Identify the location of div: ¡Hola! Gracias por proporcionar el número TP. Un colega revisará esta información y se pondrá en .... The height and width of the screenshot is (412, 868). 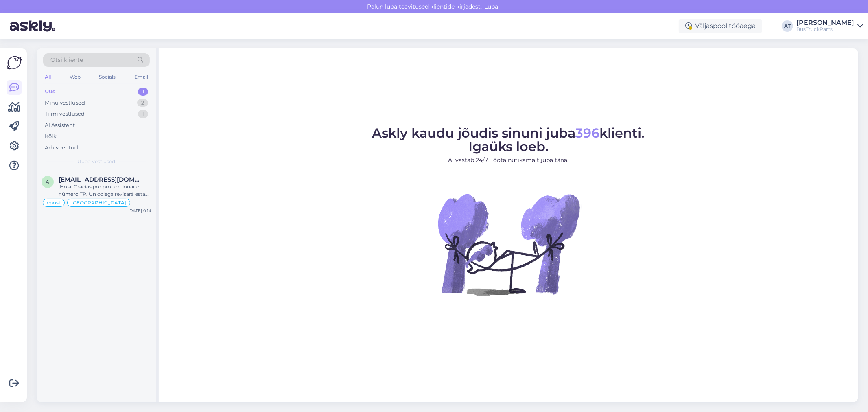
(105, 190).